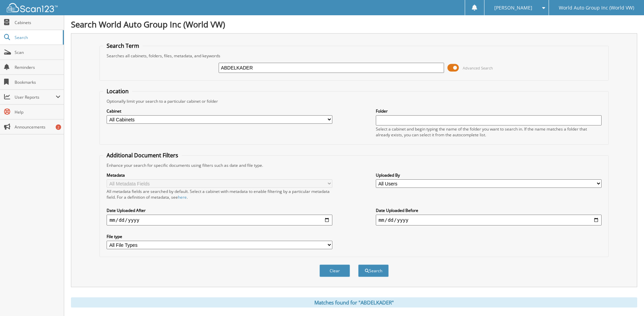 This screenshot has height=316, width=644. I want to click on div: Optionally limit your search to a particular cabinet or folder, so click(354, 101).